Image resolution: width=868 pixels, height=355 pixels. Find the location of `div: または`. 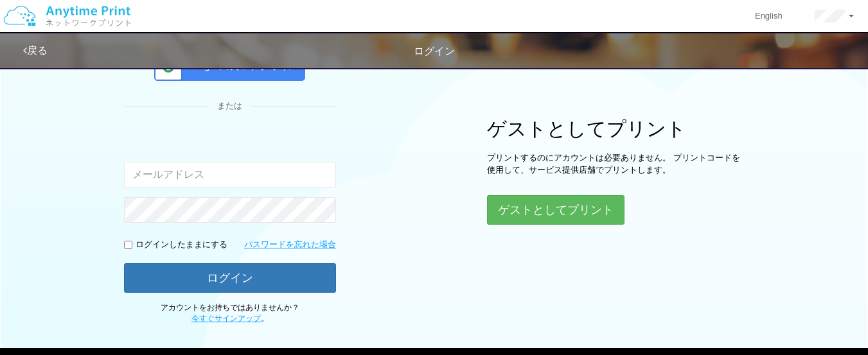

div: または is located at coordinates (230, 106).